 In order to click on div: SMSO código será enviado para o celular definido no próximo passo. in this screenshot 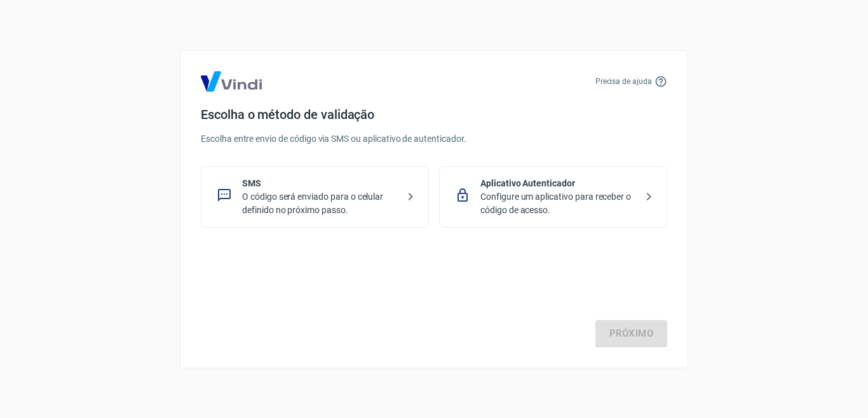, I will do `click(314, 197)`.